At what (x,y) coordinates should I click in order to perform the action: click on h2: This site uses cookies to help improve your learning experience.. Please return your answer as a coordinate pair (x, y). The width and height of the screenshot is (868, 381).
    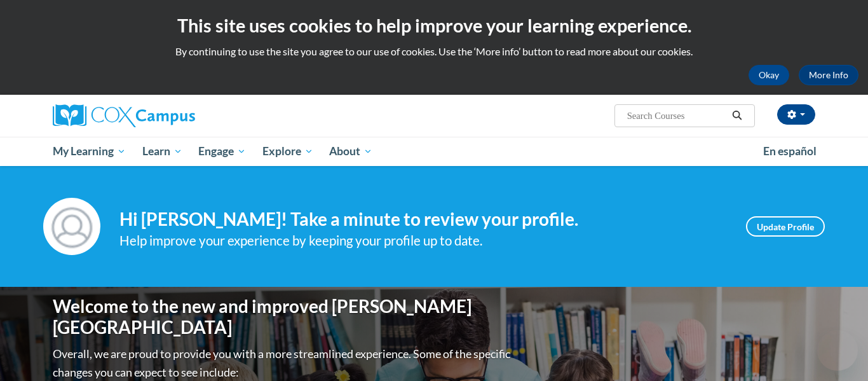
    Looking at the image, I should click on (434, 26).